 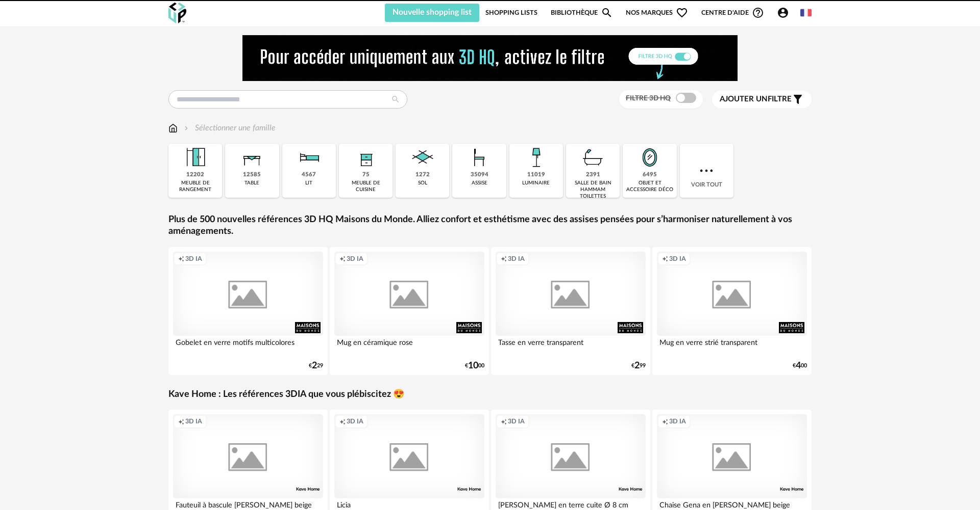 What do you see at coordinates (762, 99) in the screenshot?
I see `button: Ajouter unfiltre Filter icon` at bounding box center [762, 99].